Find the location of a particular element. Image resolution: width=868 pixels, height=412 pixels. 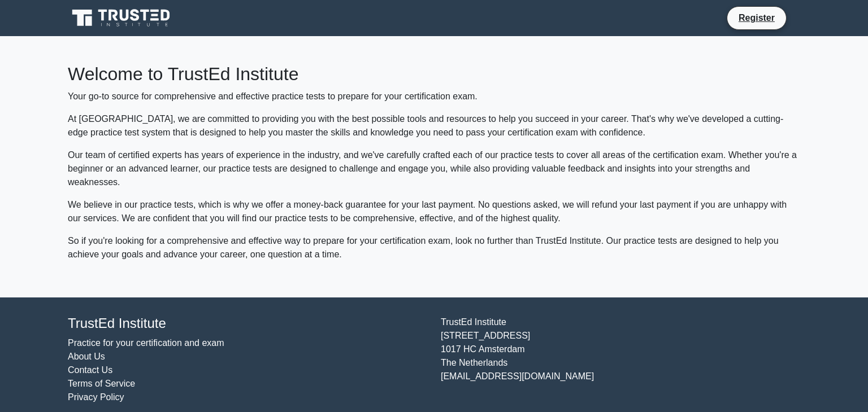

p: We believe in our practice tests, which is why we offer a money-back guarantee for your last paym... is located at coordinates (434, 211).